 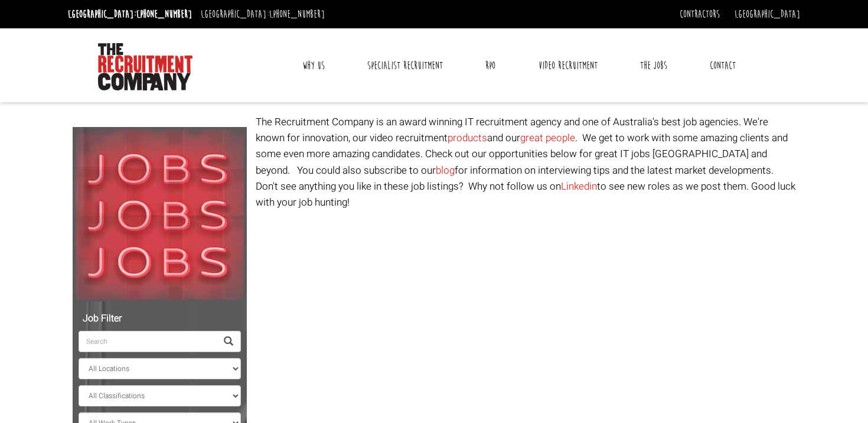 I want to click on p: The Recruitment Company is an award winning IT recruitment agency and one of Australia's best job..., so click(x=526, y=162).